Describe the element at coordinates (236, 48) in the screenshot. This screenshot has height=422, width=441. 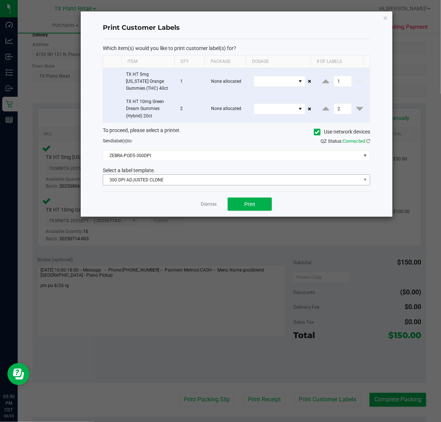
I see `p: Which item(s) would you like to print customer label(s) for?` at that location.